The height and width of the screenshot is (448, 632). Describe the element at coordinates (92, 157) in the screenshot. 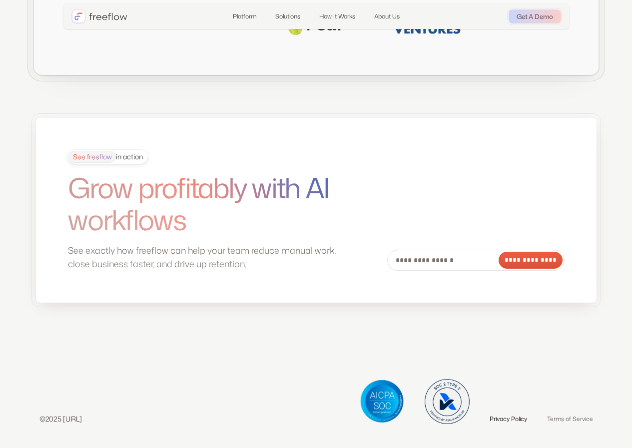

I see `span: See freeflow` at that location.